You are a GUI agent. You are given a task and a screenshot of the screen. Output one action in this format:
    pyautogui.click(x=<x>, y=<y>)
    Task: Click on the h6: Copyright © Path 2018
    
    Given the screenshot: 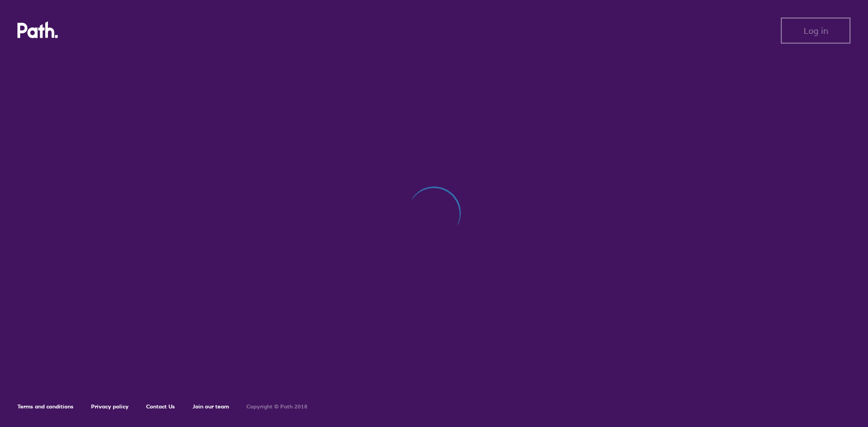 What is the action you would take?
    pyautogui.click(x=277, y=406)
    